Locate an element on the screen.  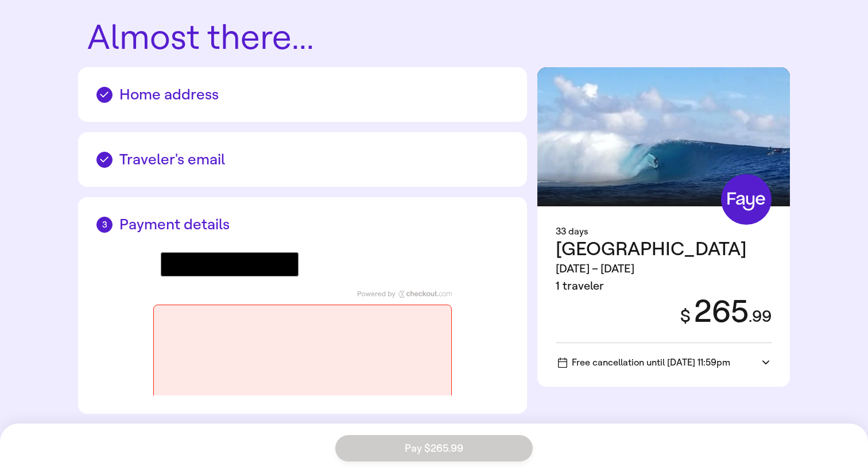
span: Pay $265.99 is located at coordinates (434, 448).